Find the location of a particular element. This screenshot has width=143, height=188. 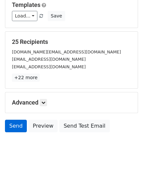

button: Save is located at coordinates (56, 16).